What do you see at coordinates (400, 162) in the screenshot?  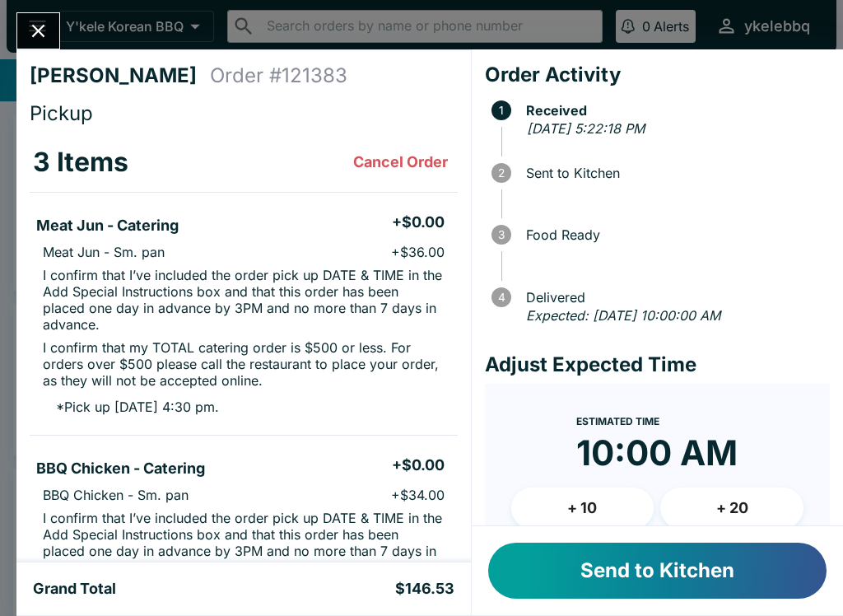 I see `button: Cancel Order` at bounding box center [400, 162].